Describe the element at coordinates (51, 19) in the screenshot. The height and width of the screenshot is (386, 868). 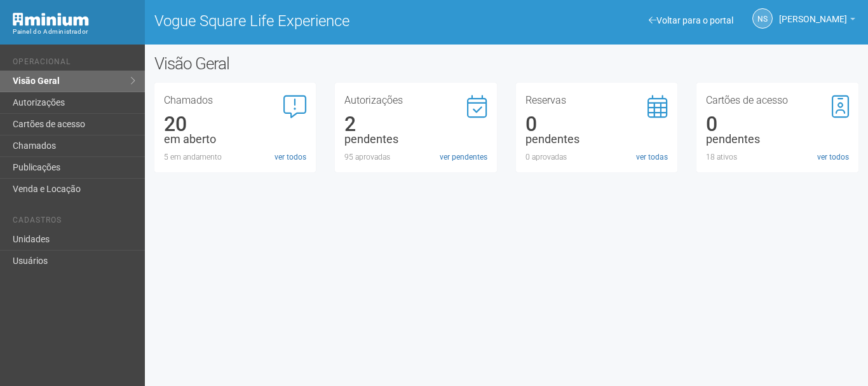
I see `img: Minium` at that location.